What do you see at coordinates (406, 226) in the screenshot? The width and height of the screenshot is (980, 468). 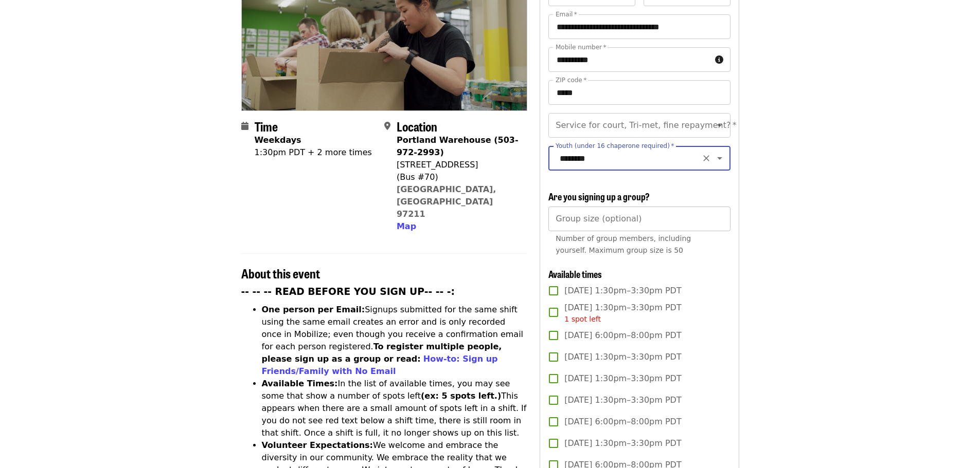 I see `span: Map` at bounding box center [406, 226].